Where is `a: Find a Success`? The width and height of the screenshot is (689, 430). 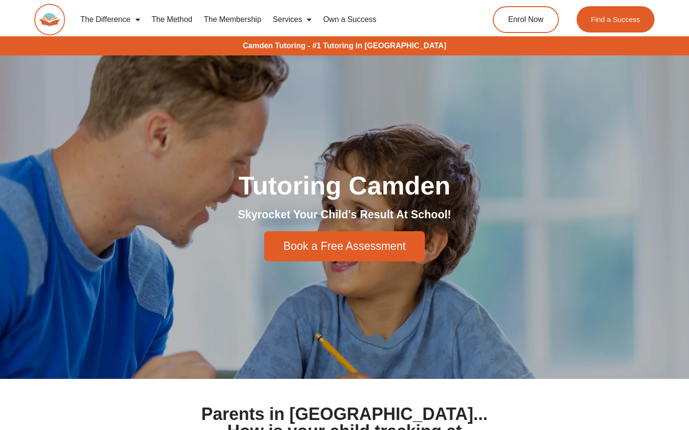 a: Find a Success is located at coordinates (615, 19).